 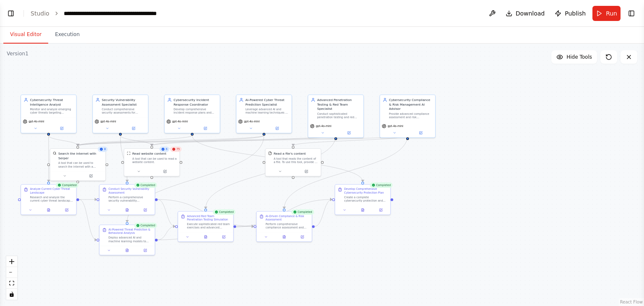 What do you see at coordinates (80, 155) in the screenshot?
I see `div: Search the internet with Serper` at bounding box center [80, 155].